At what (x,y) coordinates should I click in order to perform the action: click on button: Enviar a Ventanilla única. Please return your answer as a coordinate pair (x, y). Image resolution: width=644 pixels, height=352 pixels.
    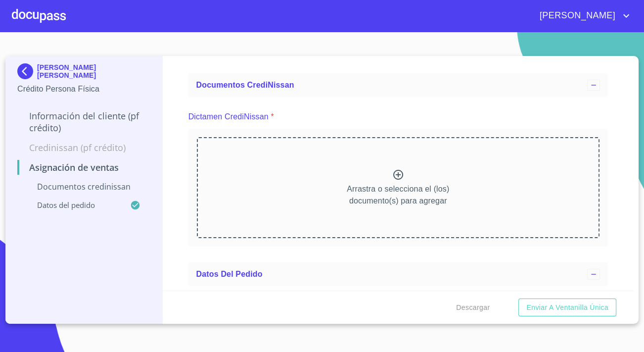
    Looking at the image, I should click on (568, 307).